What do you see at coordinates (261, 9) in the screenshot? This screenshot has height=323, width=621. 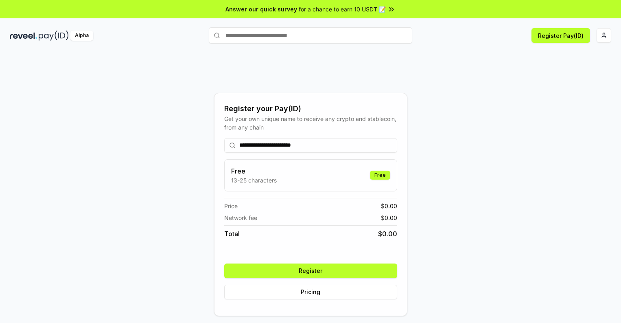 I see `span: Answer our quick survey` at bounding box center [261, 9].